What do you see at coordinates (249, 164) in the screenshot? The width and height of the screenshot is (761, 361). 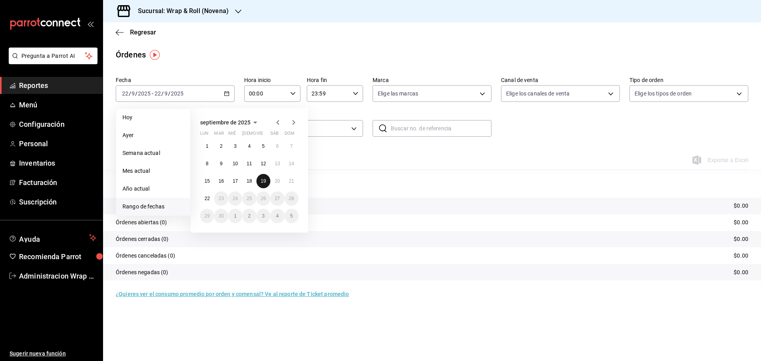 I see `button: 11 de septiembre de 2025` at bounding box center [249, 164].